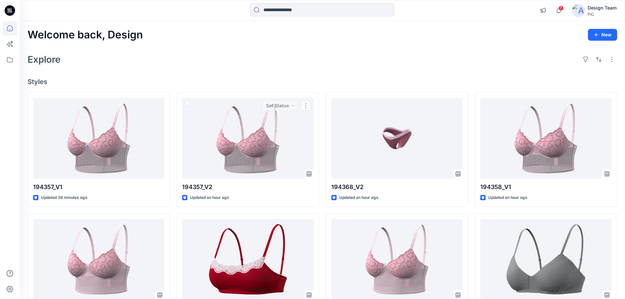  Describe the element at coordinates (322, 82) in the screenshot. I see `h4: Styles` at that location.